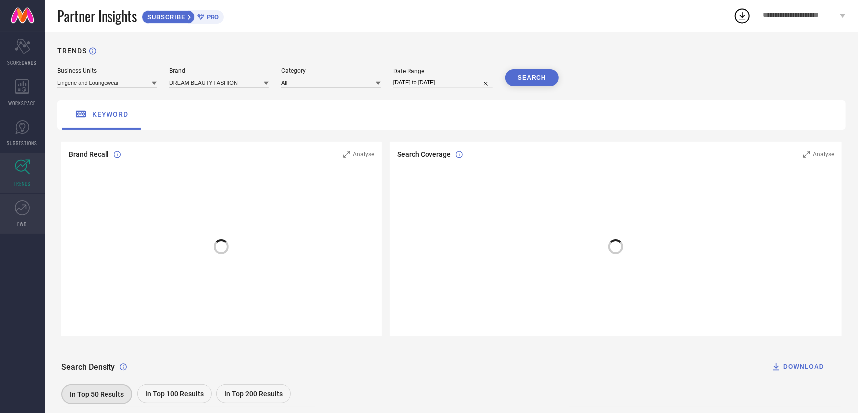 Image resolution: width=858 pixels, height=413 pixels. What do you see at coordinates (424, 154) in the screenshot?
I see `span: Search Coverage` at bounding box center [424, 154].